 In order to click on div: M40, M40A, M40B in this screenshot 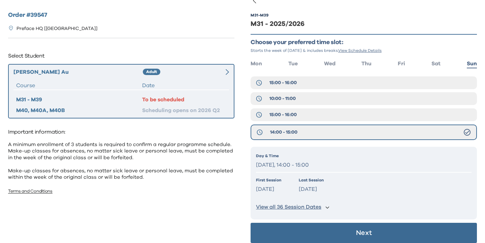, I will do `click(79, 110)`.